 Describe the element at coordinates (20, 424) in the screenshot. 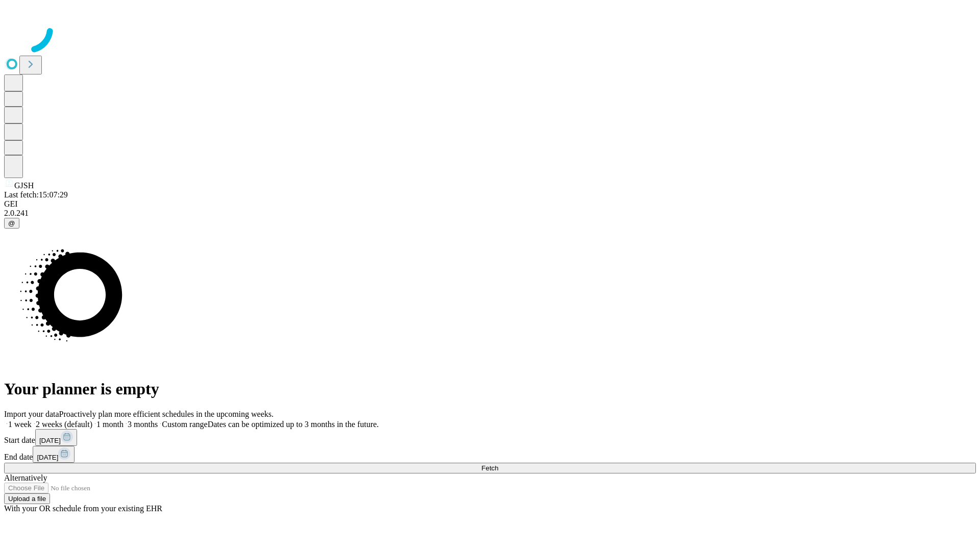

I see `span: 1 week` at that location.